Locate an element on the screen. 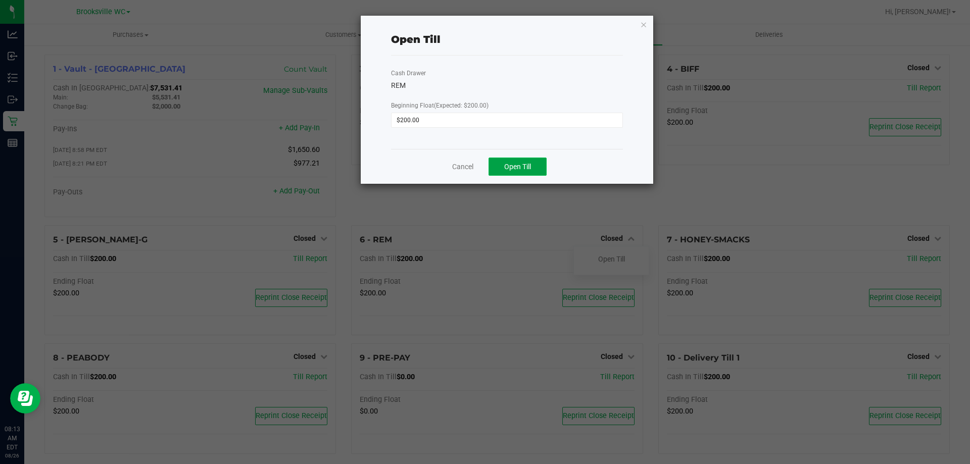 This screenshot has height=464, width=970. button: Open Till is located at coordinates (517, 167).